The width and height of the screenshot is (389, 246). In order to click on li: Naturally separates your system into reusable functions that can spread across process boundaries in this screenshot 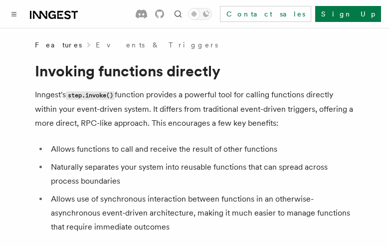, I will do `click(201, 174)`.